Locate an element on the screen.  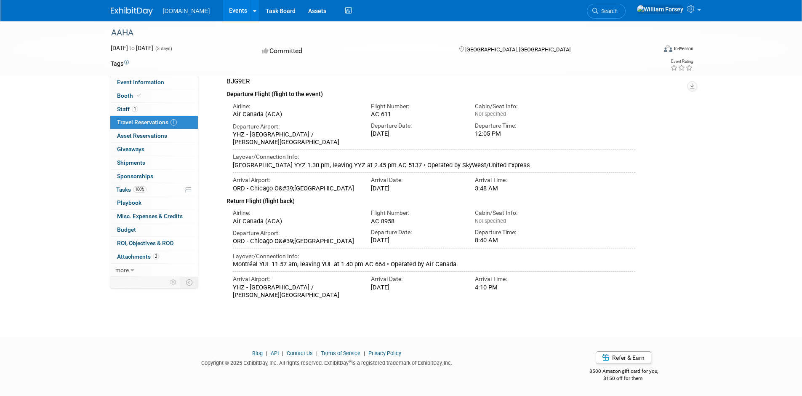
a: Misc. Expenses & Credits is located at coordinates (154, 216).